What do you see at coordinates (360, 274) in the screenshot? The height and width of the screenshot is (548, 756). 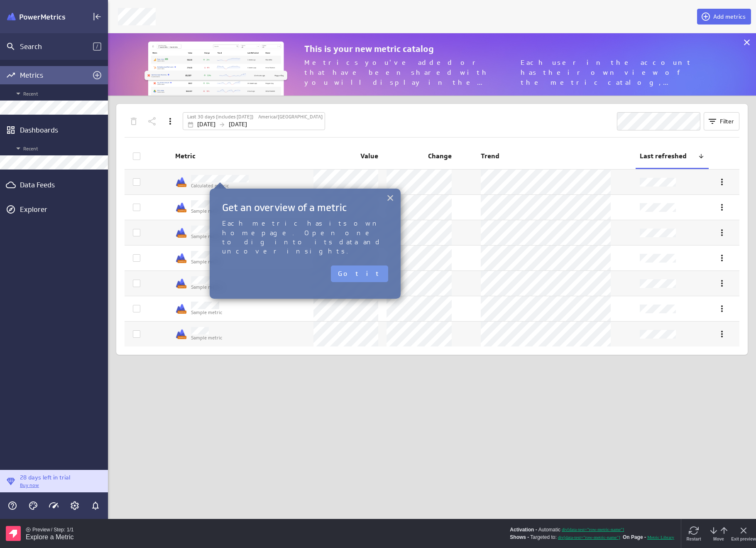 I see `button: Got it` at bounding box center [360, 274].